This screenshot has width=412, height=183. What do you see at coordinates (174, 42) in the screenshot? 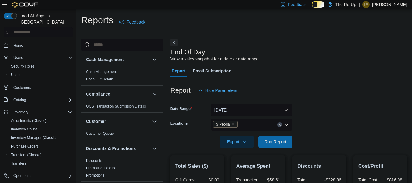
I see `button: Next` at bounding box center [174, 42].